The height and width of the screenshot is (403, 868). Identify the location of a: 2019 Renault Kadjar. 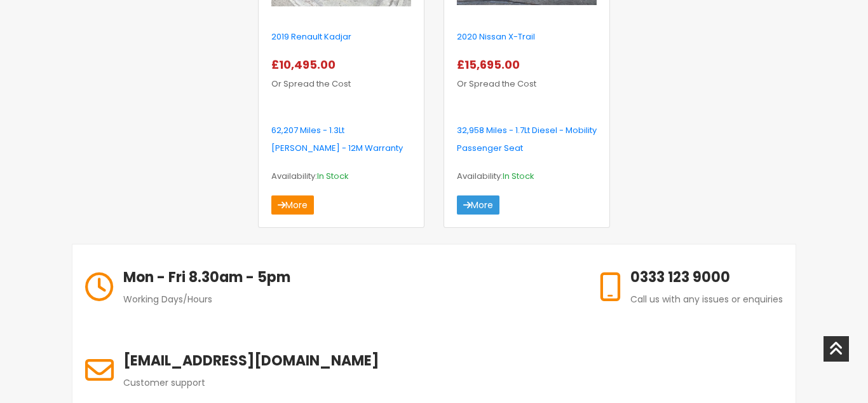
(312, 37).